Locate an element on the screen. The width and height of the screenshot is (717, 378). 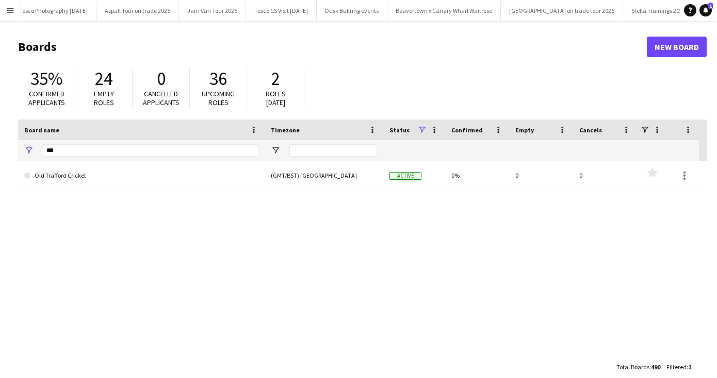
h1: Boards is located at coordinates (332, 47).